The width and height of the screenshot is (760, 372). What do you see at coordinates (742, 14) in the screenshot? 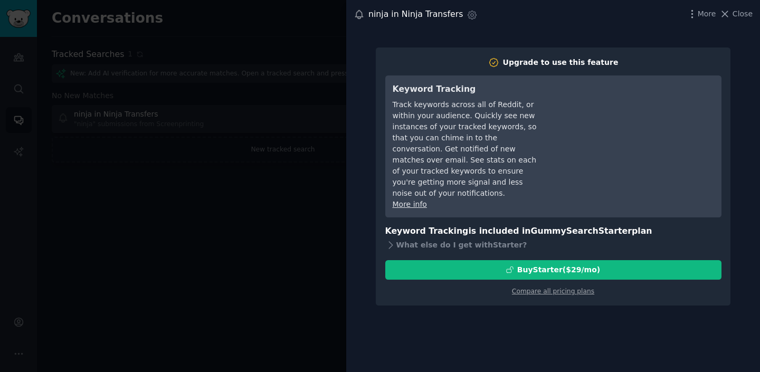
I see `span: Close` at bounding box center [742, 14].